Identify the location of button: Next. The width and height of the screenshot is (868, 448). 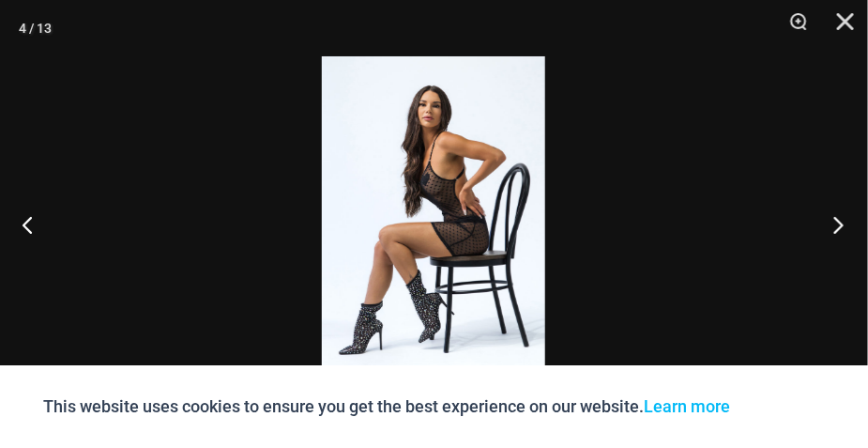
(832, 224).